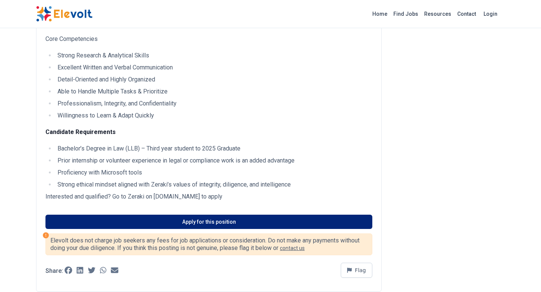 This screenshot has width=541, height=292. I want to click on a: Contact, so click(467, 14).